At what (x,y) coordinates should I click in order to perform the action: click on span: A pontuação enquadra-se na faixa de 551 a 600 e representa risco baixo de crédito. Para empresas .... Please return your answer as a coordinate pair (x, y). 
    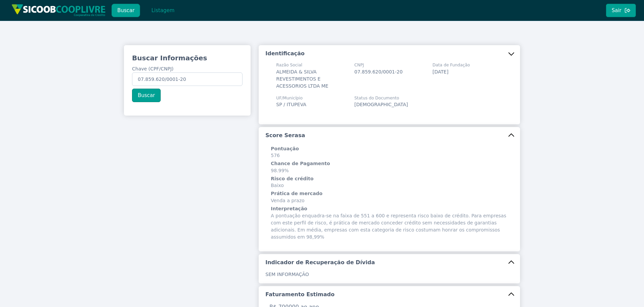
    Looking at the image, I should click on (389, 223).